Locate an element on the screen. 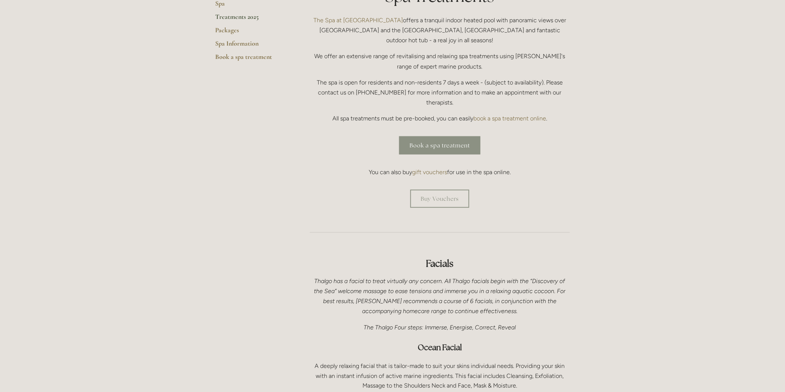 The width and height of the screenshot is (785, 392). a: Spa Information is located at coordinates (250, 46).